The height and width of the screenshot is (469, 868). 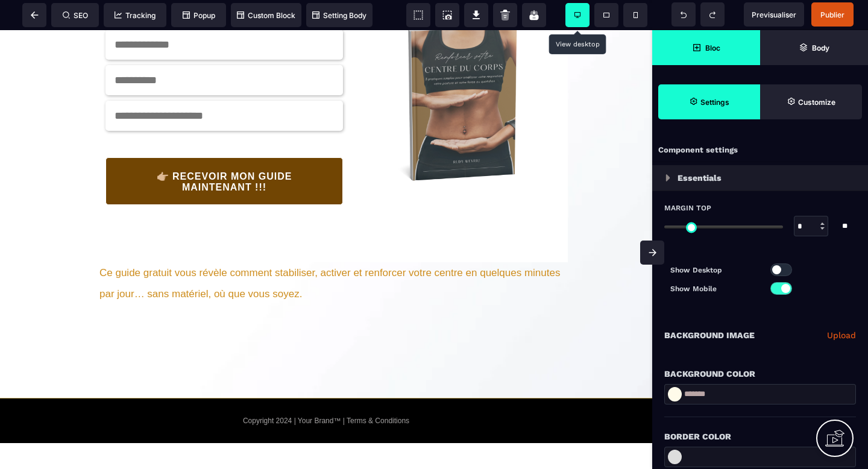 What do you see at coordinates (705, 47) in the screenshot?
I see `span: Open Blocks` at bounding box center [705, 47].